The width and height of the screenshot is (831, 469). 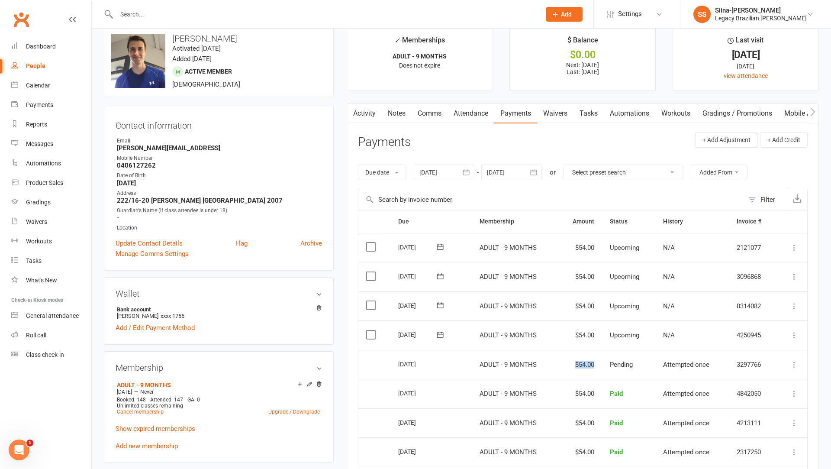 I want to click on h3: Contact information, so click(x=219, y=124).